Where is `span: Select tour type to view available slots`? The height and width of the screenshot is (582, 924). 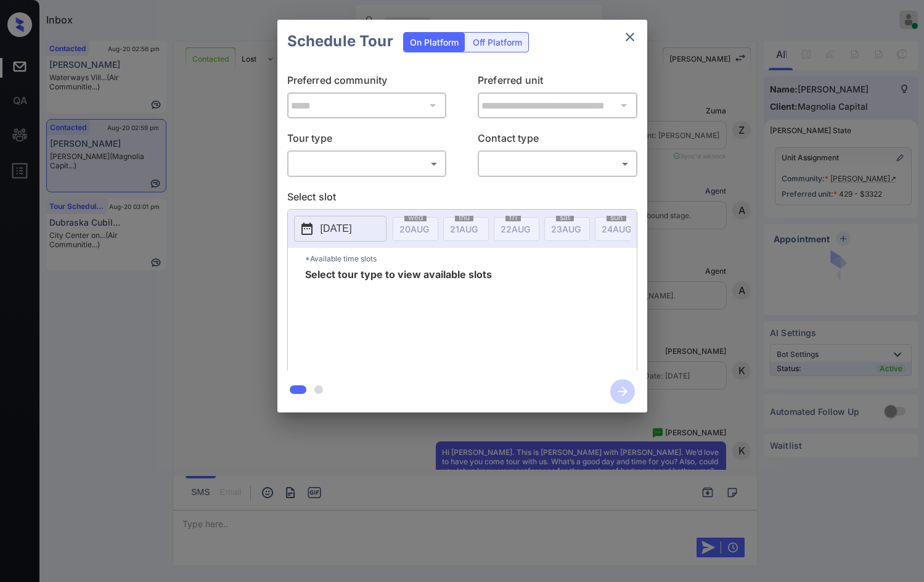
span: Select tour type to view available slots is located at coordinates (398, 319).